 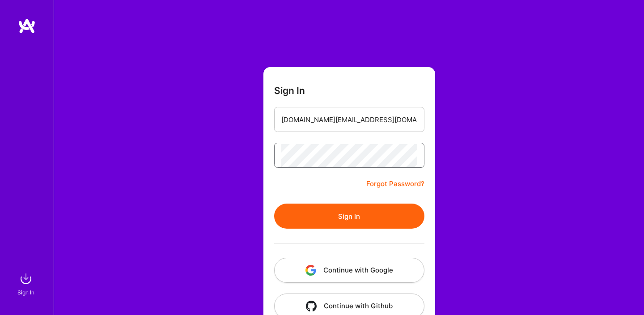 I want to click on input: Email..., so click(x=349, y=119).